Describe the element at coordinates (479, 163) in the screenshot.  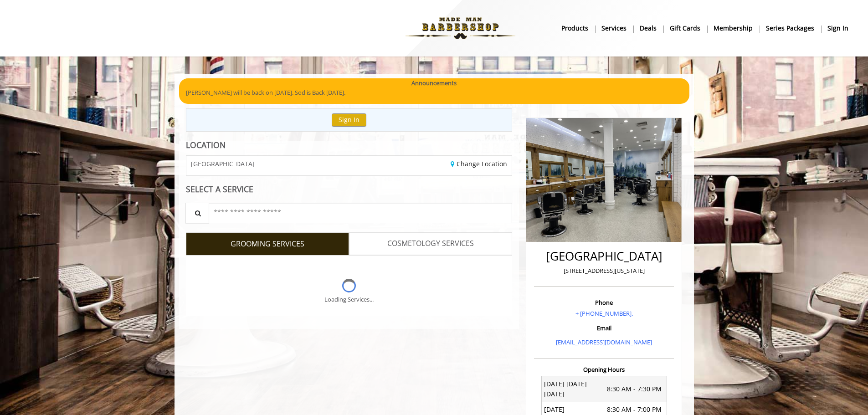
I see `a: Change Location` at that location.